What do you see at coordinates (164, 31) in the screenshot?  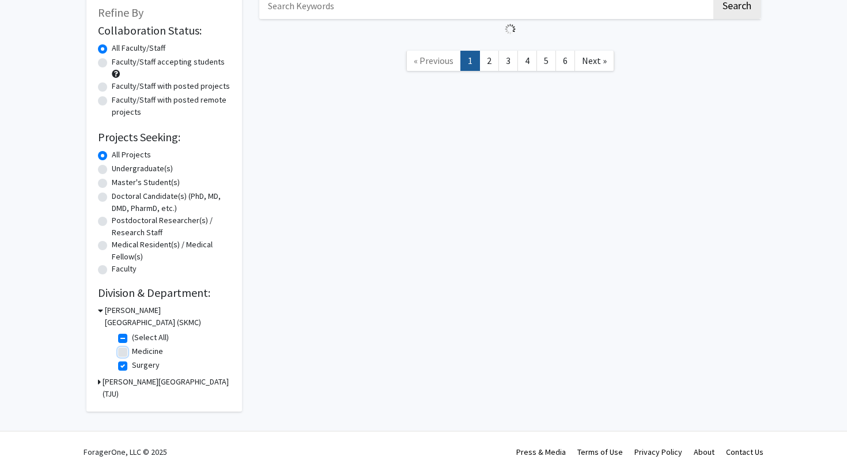 I see `h2: Collaboration Status:` at bounding box center [164, 31].